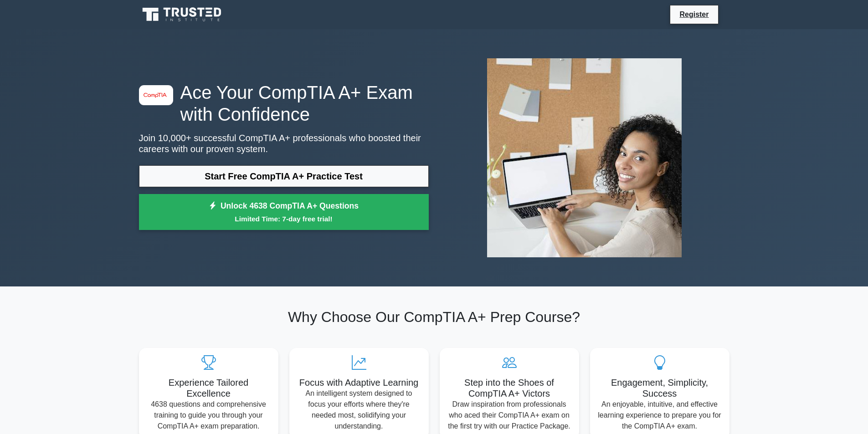  What do you see at coordinates (284, 213) in the screenshot?
I see `a: Unlock 4638 CompTIA A+ QuestionsLimited Time: 7-day free trial!` at bounding box center [284, 213].